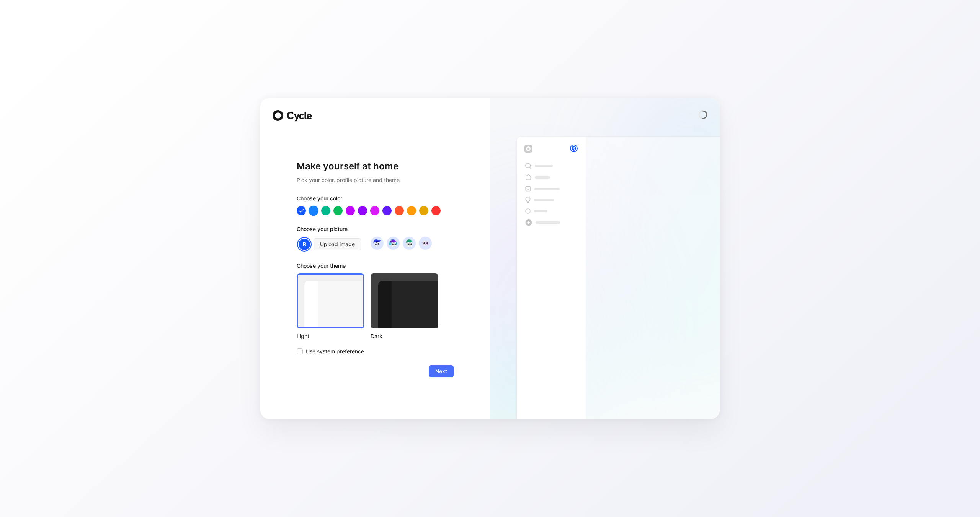  What do you see at coordinates (337, 244) in the screenshot?
I see `button: Upload image` at bounding box center [337, 244].